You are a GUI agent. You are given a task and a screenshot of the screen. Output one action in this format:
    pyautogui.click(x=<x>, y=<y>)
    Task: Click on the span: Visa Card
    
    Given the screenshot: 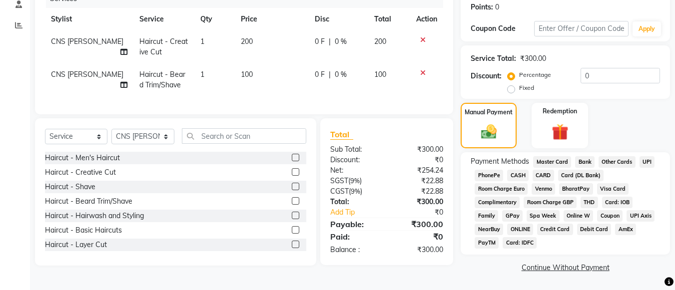 What is the action you would take?
    pyautogui.click(x=613, y=189)
    